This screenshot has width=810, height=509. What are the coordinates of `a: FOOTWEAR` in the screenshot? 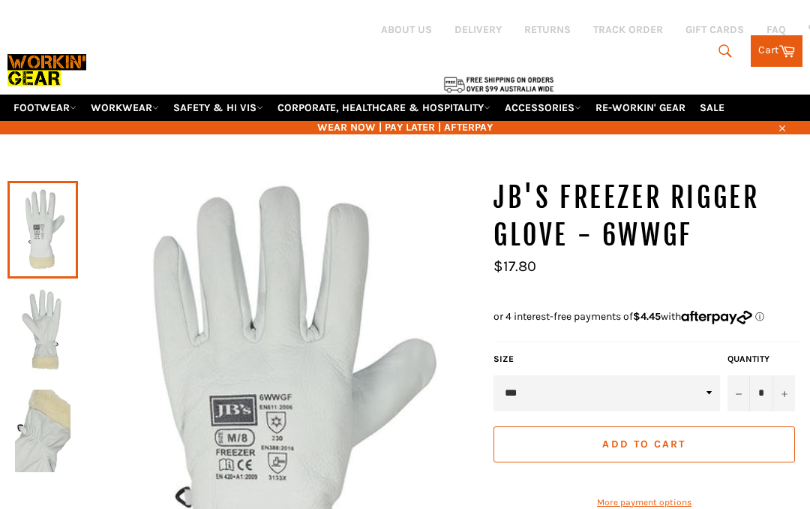 It's located at (45, 107).